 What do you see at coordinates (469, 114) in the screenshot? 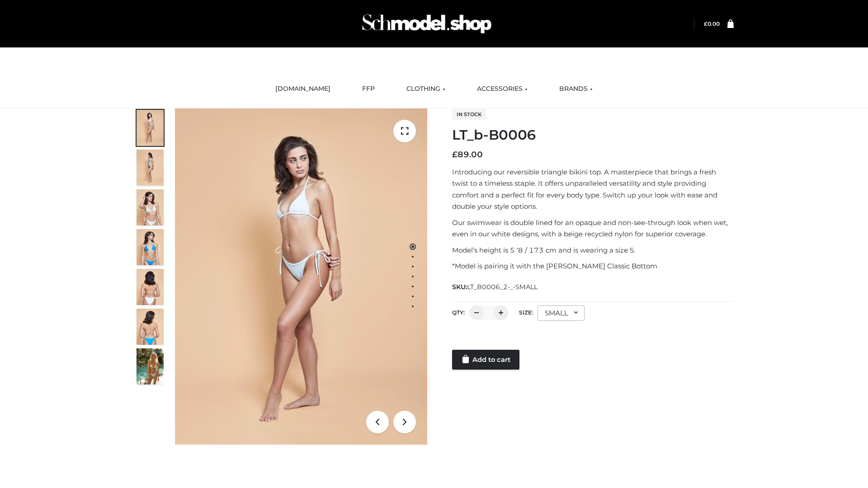
I see `span: In stock` at bounding box center [469, 114].